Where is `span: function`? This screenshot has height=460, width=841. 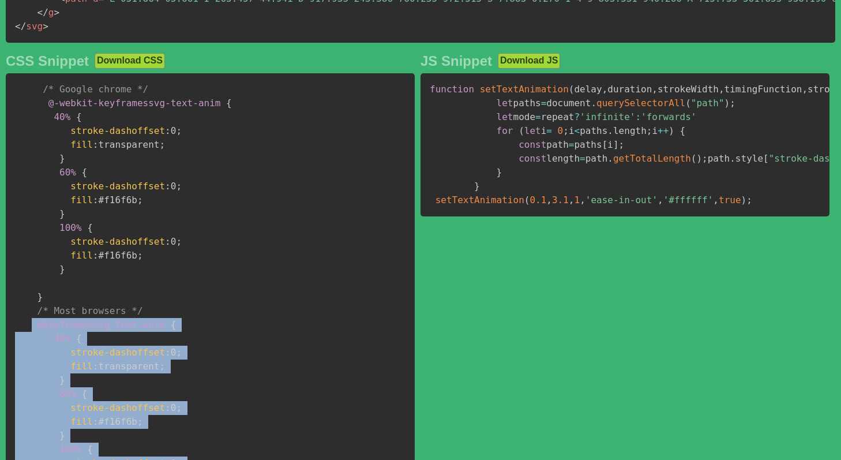 span: function is located at coordinates (452, 89).